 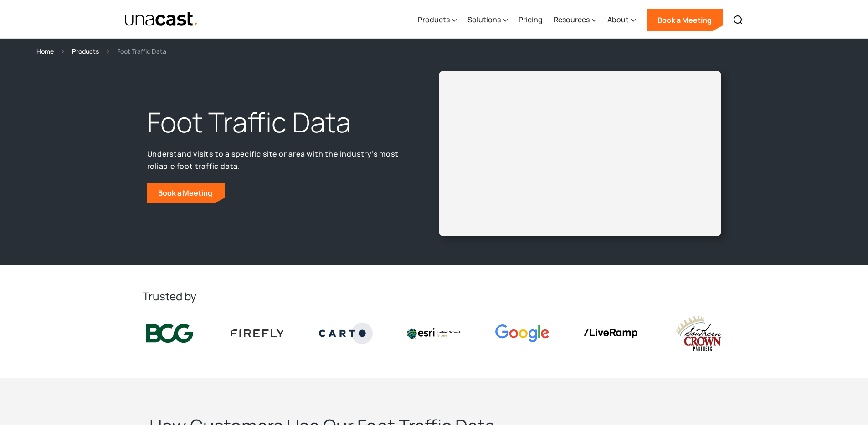 I want to click on img: Search icon, so click(x=738, y=20).